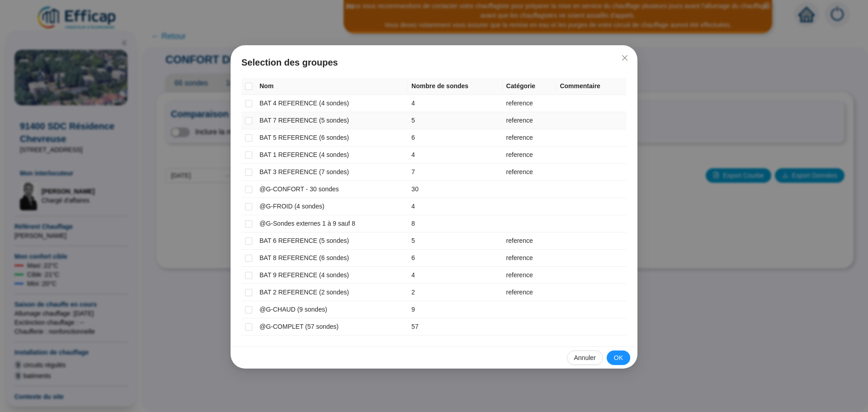 This screenshot has width=868, height=412. Describe the element at coordinates (585, 358) in the screenshot. I see `button: Annuler` at that location.